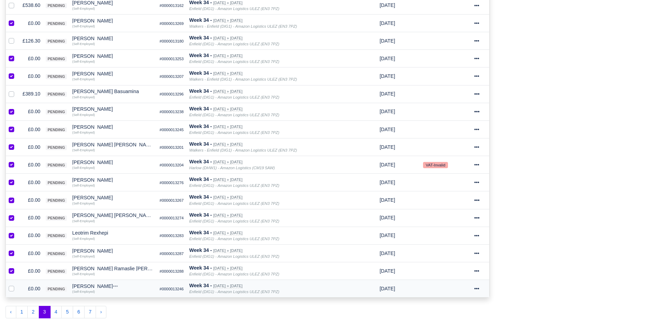 The height and width of the screenshot is (327, 660). Describe the element at coordinates (33, 312) in the screenshot. I see `button: 2` at that location.